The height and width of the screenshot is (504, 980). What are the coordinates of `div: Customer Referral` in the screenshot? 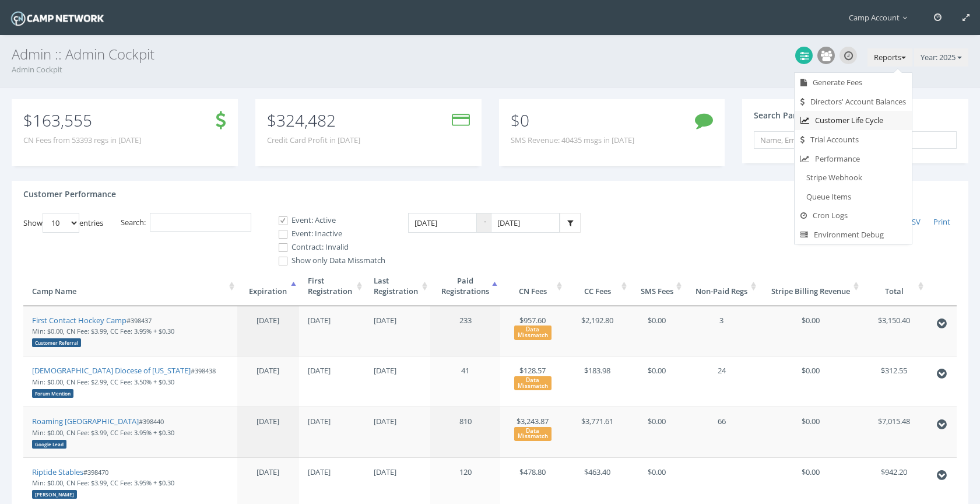 It's located at (57, 343).